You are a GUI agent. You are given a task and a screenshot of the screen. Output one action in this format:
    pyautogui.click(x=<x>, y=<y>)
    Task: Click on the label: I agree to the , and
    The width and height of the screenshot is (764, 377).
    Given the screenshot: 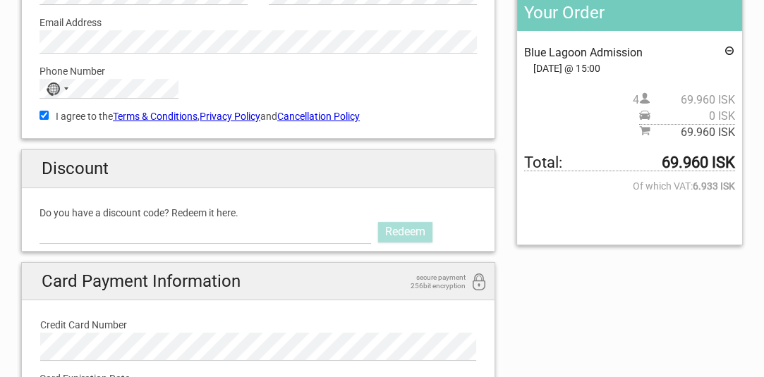 What is the action you would take?
    pyautogui.click(x=258, y=116)
    